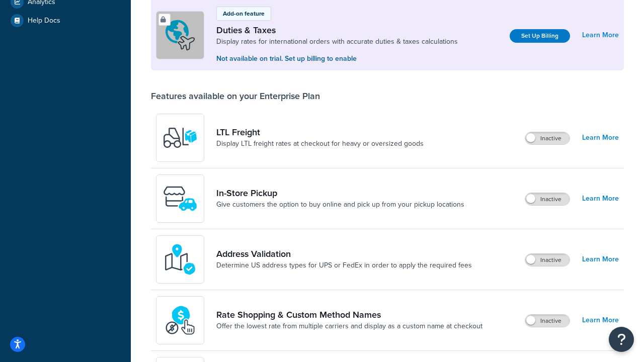 The height and width of the screenshot is (362, 644). I want to click on a: Address Validation, so click(344, 254).